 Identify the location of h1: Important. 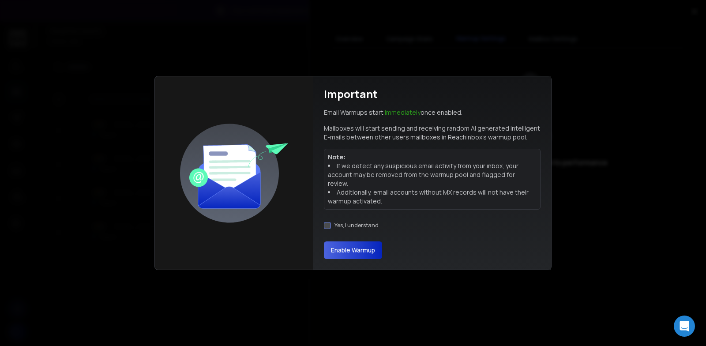
(351, 94).